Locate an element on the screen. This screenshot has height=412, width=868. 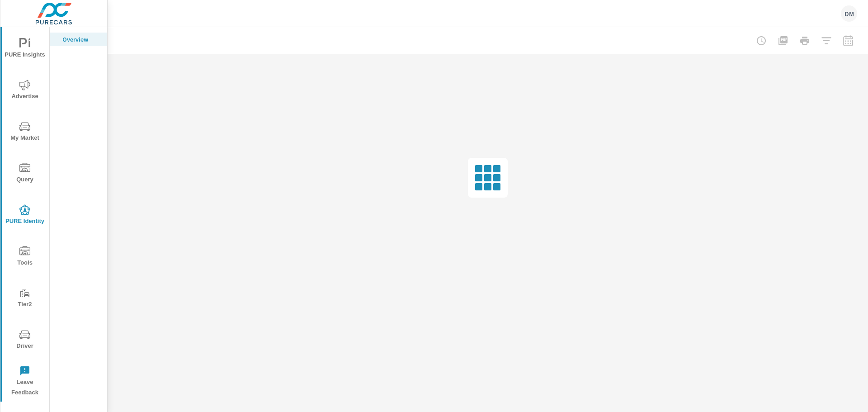
span: Tools is located at coordinates (25, 257).